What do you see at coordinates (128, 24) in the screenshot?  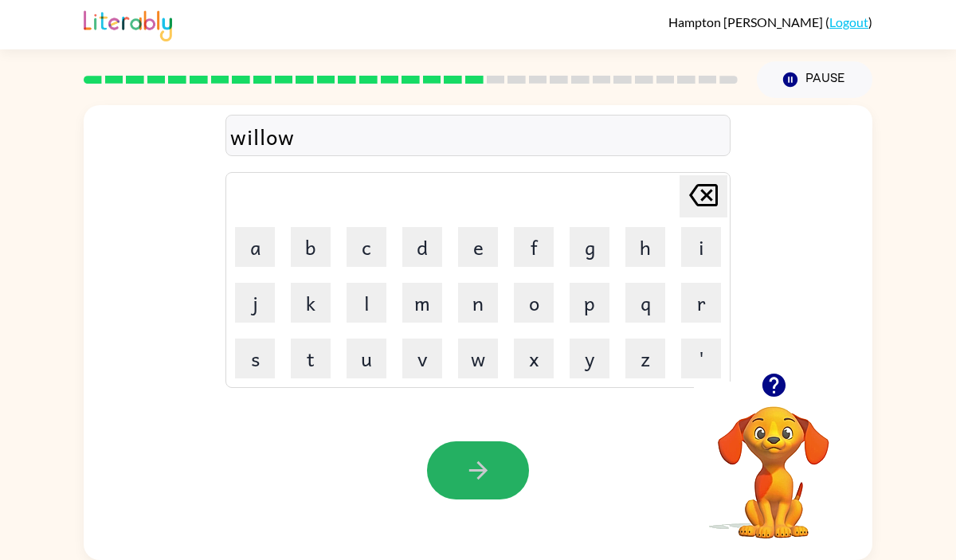 I see `img: Literably` at bounding box center [128, 24].